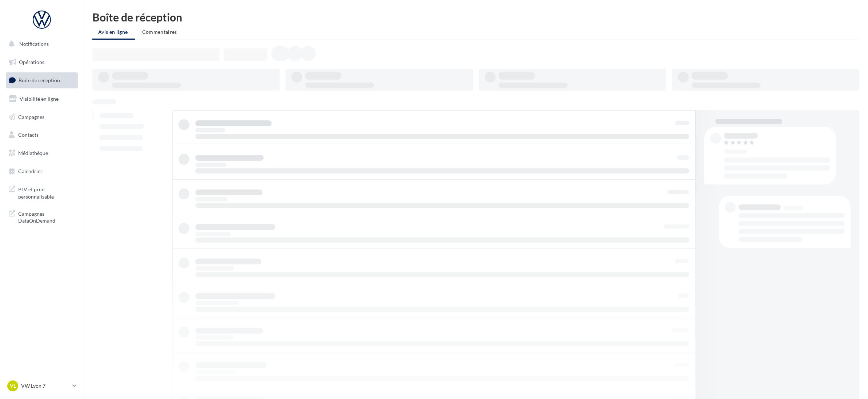  What do you see at coordinates (42, 386) in the screenshot?
I see `a: VL VW Lyon 7` at bounding box center [42, 386].